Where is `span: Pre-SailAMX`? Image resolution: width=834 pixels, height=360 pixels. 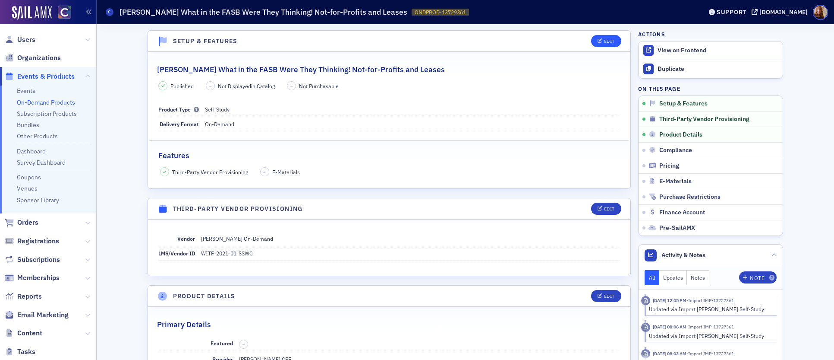 span: Pre-SailAMX is located at coordinates (677, 228).